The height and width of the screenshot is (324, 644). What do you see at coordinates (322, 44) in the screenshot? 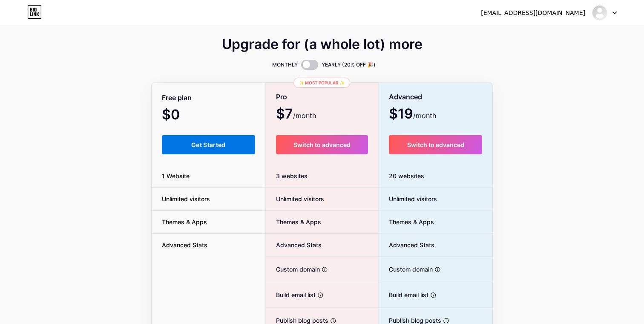
I see `span: Upgrade for (a whole lot) more` at bounding box center [322, 44].